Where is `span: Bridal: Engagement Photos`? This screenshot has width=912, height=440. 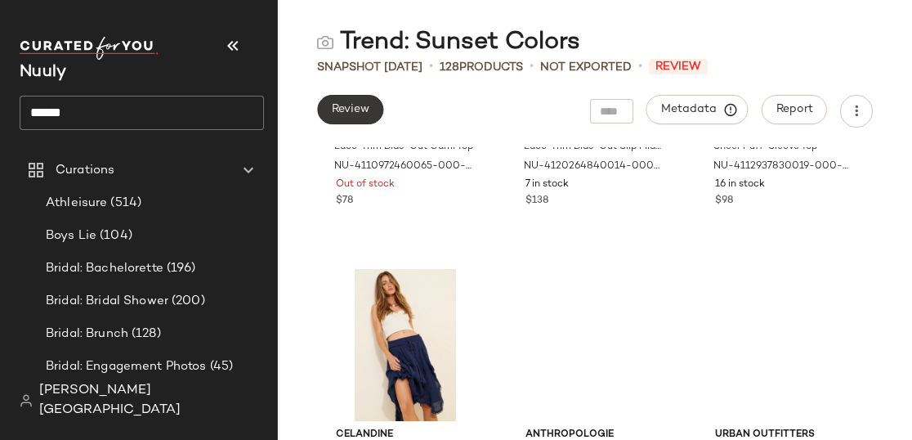
span: Bridal: Engagement Photos is located at coordinates (126, 366).